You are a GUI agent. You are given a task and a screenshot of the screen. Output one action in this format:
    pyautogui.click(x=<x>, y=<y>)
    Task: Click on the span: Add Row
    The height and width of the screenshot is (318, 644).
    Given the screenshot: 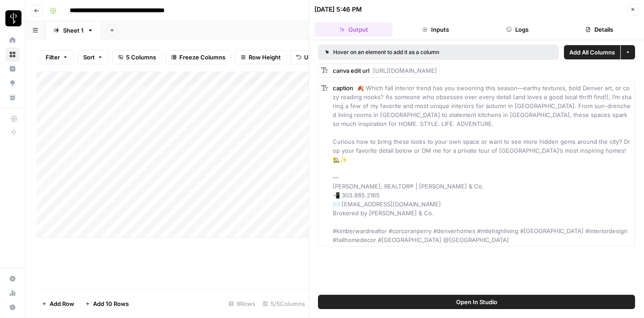 What is the action you would take?
    pyautogui.click(x=62, y=304)
    